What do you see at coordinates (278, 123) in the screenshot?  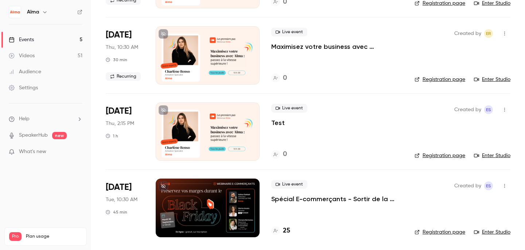 I see `a: Test` at bounding box center [278, 123].